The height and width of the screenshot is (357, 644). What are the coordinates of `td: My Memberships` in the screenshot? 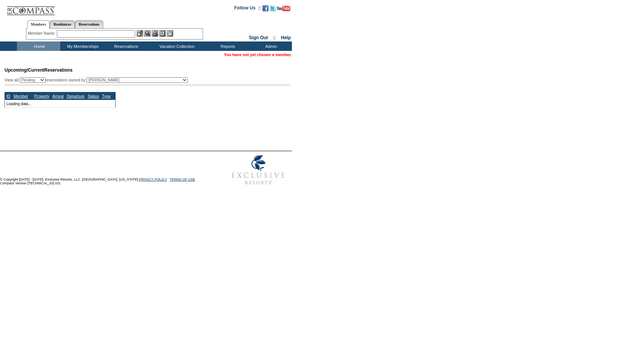 It's located at (82, 46).